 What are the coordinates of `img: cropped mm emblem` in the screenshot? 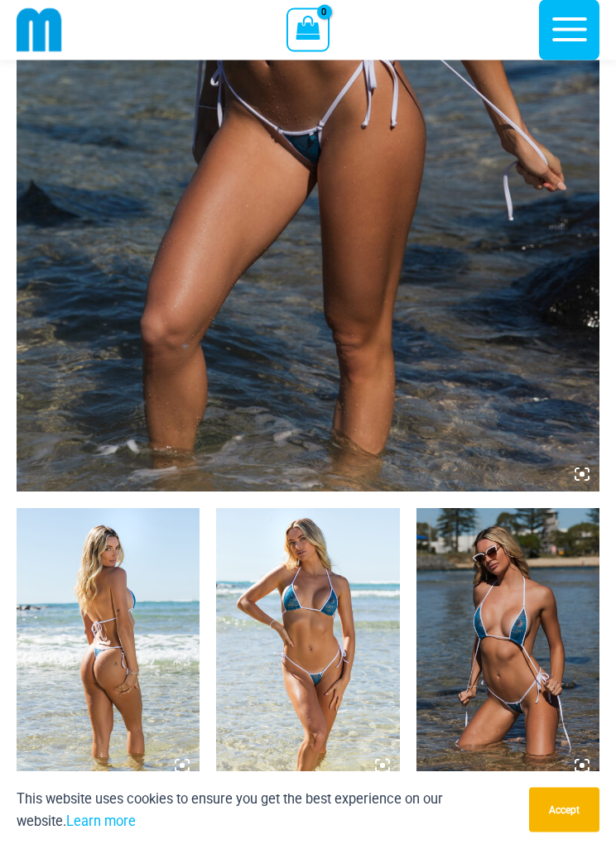 It's located at (38, 30).